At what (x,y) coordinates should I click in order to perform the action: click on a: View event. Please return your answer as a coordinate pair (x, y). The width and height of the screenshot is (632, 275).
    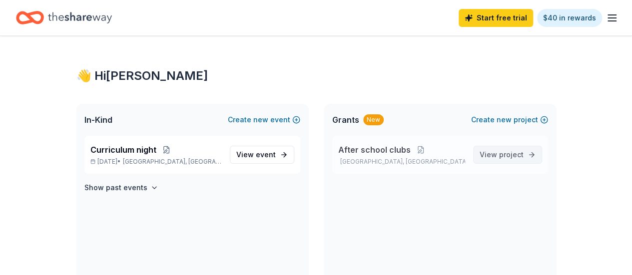
    Looking at the image, I should click on (262, 155).